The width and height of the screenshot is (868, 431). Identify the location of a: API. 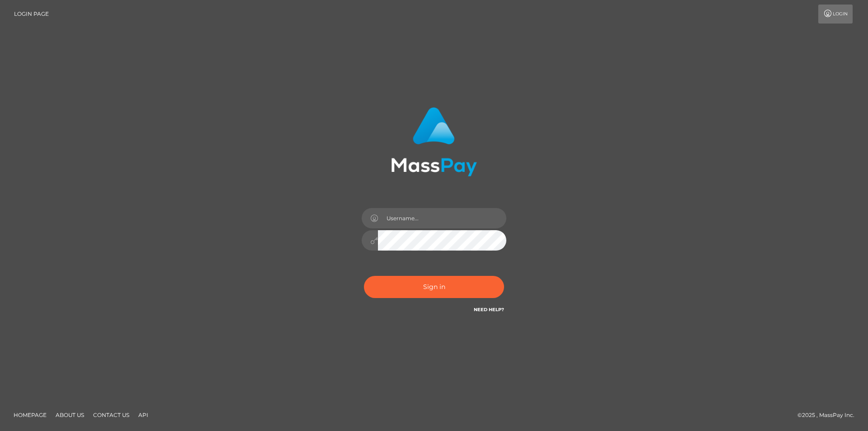
(143, 415).